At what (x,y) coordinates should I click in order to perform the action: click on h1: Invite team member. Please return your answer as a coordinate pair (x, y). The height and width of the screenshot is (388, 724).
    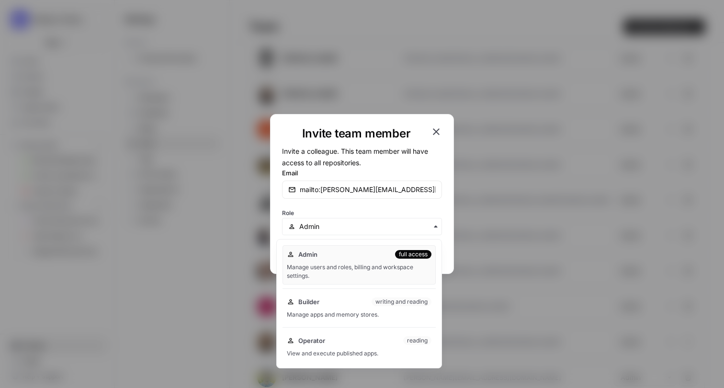
    Looking at the image, I should click on (356, 134).